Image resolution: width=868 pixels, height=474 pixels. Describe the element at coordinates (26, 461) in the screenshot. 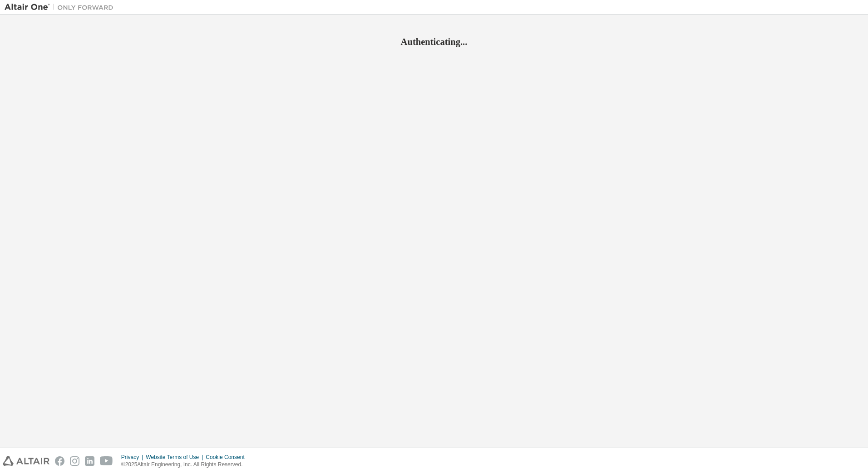

I see `img: altair_logo.svg` at that location.